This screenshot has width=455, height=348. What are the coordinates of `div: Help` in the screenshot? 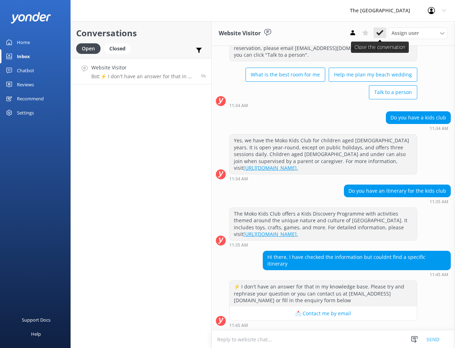 It's located at (36, 334).